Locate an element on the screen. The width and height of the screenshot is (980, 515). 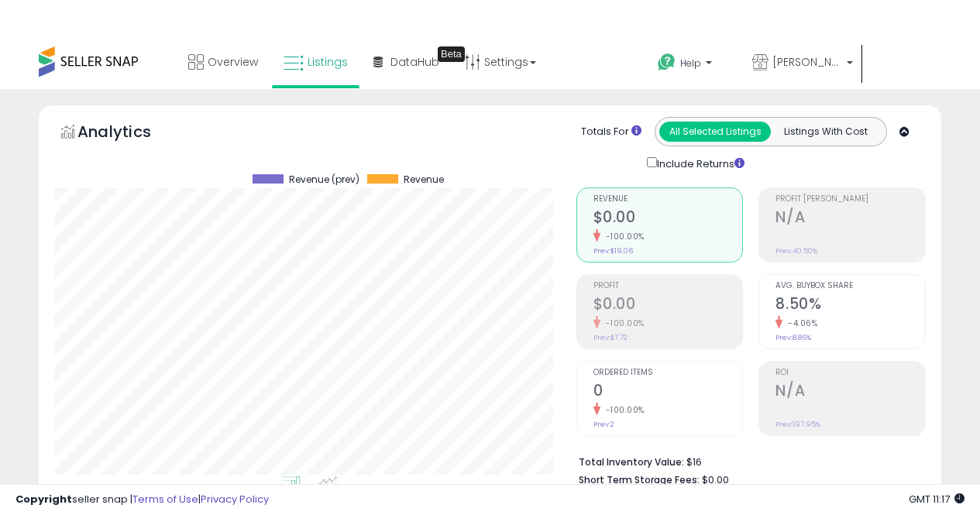
h5: Analytics is located at coordinates (129, 133).